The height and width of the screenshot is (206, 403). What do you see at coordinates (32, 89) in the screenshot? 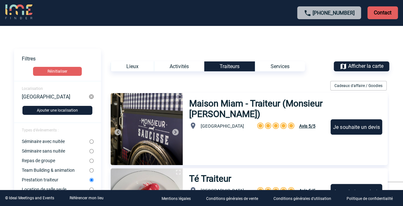
I see `span: Localisation` at bounding box center [32, 89].